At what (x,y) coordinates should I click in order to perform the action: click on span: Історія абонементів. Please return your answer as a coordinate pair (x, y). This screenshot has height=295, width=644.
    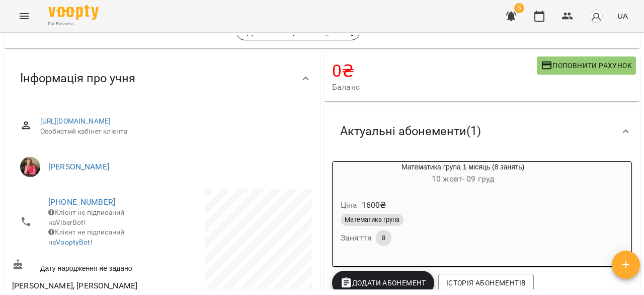
    Looking at the image, I should click on (486, 283).